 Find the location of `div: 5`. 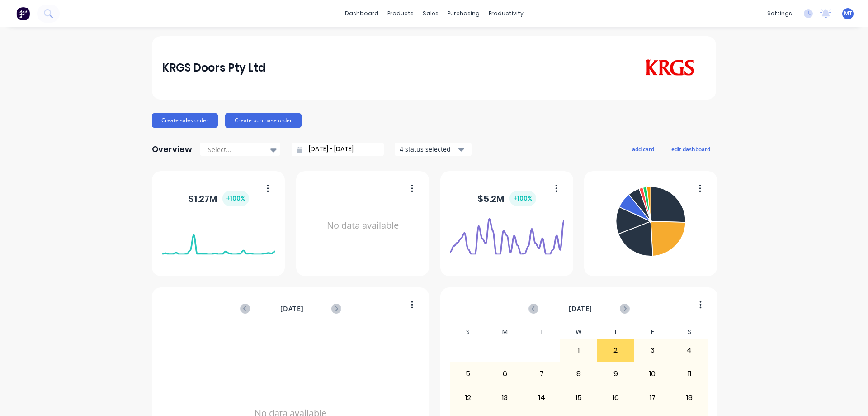

div: 5 is located at coordinates (468, 373).